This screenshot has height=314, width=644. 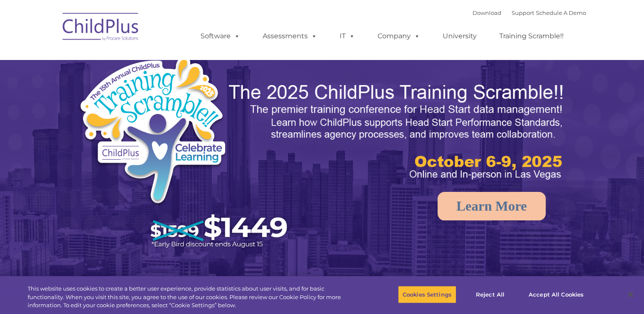 I want to click on a: University, so click(x=459, y=36).